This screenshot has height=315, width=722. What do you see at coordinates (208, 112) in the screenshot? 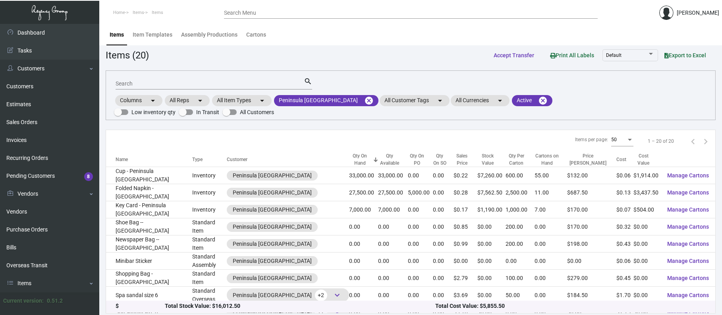
I see `span: In Transit` at bounding box center [208, 112].